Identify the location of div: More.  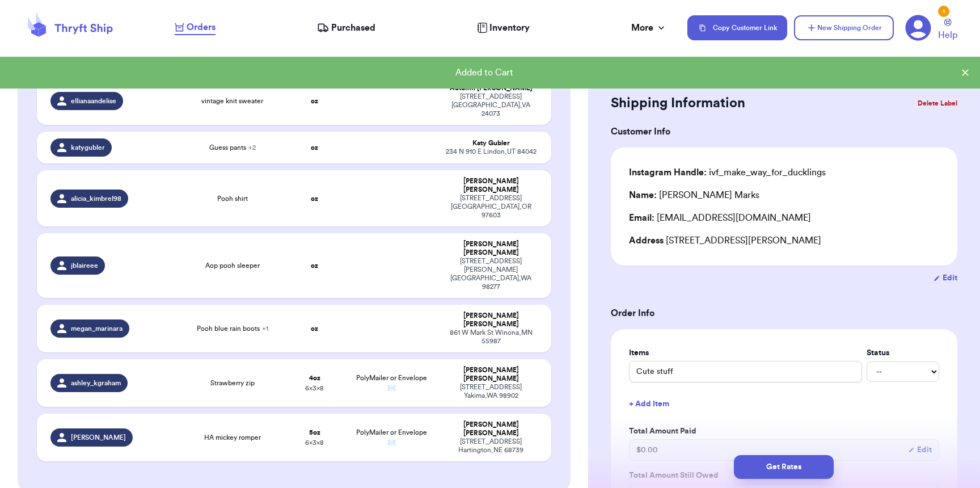
(649, 28).